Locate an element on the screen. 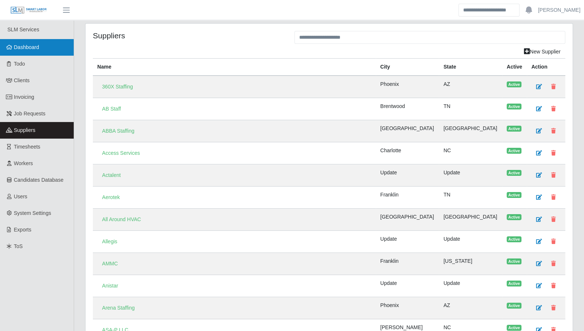 The width and height of the screenshot is (584, 331). img: SLM Logo is located at coordinates (29, 10).